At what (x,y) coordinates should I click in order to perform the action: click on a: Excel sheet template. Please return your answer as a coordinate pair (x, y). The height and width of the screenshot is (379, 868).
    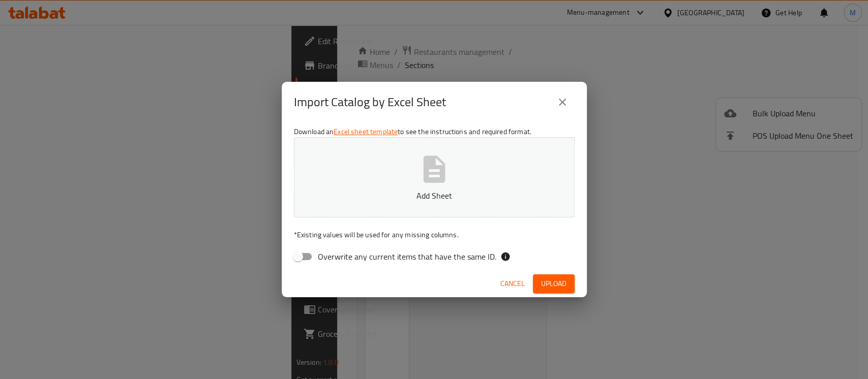
    Looking at the image, I should click on (366, 132).